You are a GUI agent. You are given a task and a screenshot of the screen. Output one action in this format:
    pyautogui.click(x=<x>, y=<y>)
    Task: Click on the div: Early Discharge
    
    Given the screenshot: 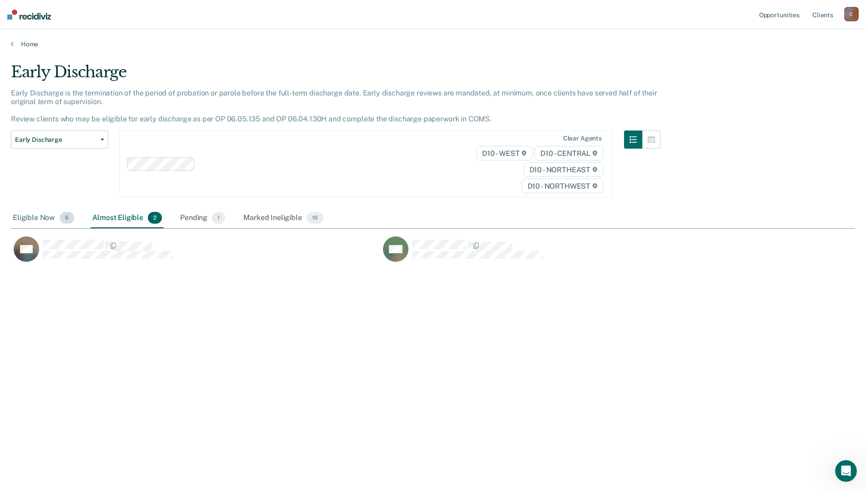 What is the action you would take?
    pyautogui.click(x=336, y=76)
    